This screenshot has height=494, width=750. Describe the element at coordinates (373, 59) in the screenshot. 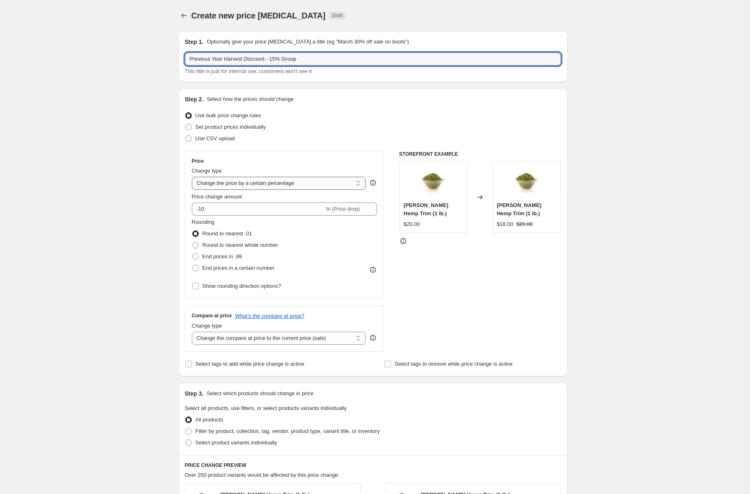

I see `input: 30% off holiday sale` at that location.